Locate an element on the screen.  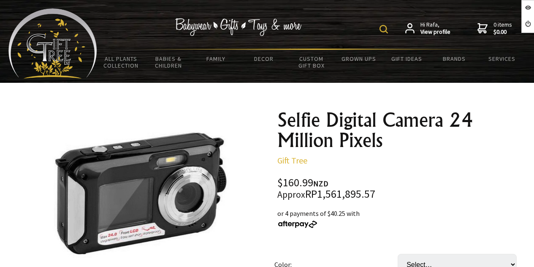
img: product search is located at coordinates (384, 29).